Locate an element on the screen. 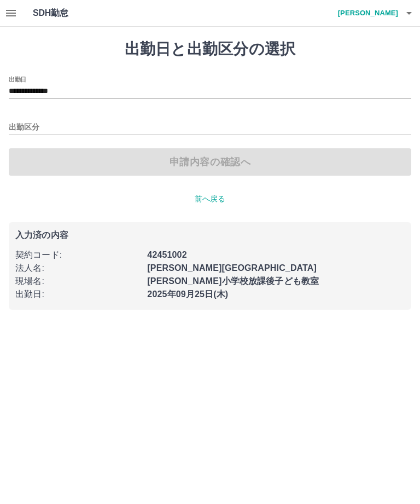  h1: 出勤日と出勤区分の選択 is located at coordinates (210, 49).